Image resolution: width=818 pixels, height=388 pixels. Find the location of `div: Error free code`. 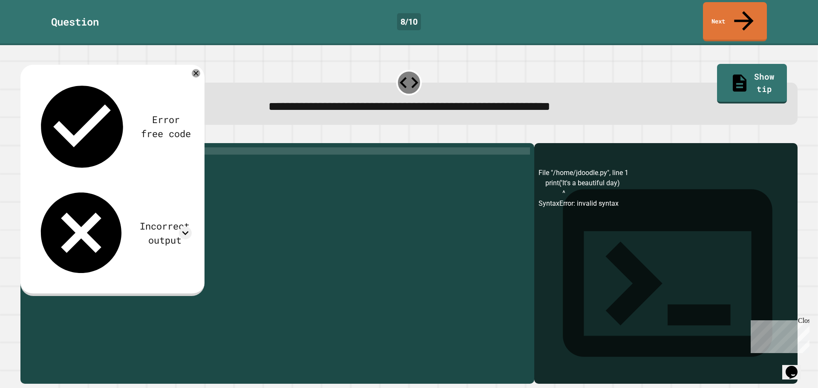

div: Error free code is located at coordinates (166, 127).